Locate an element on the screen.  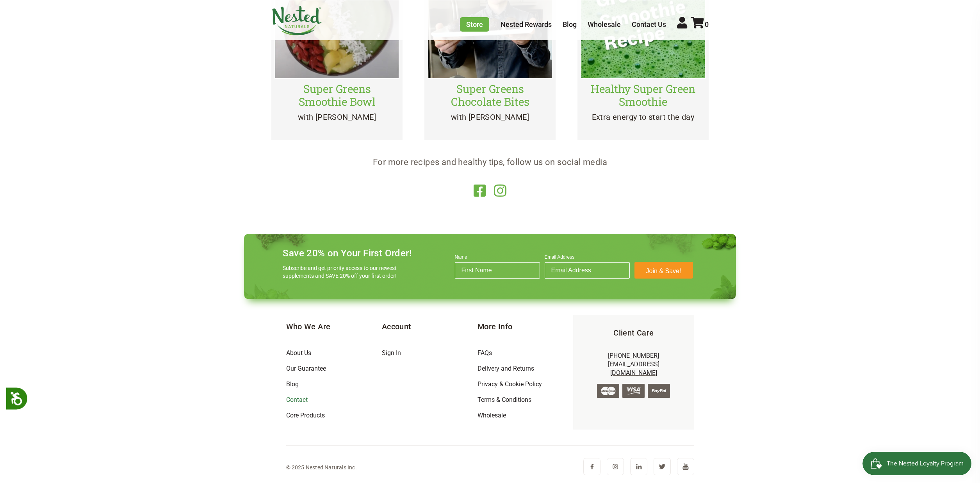
h4: Super Greens Smoothie Bowl is located at coordinates (337, 95).